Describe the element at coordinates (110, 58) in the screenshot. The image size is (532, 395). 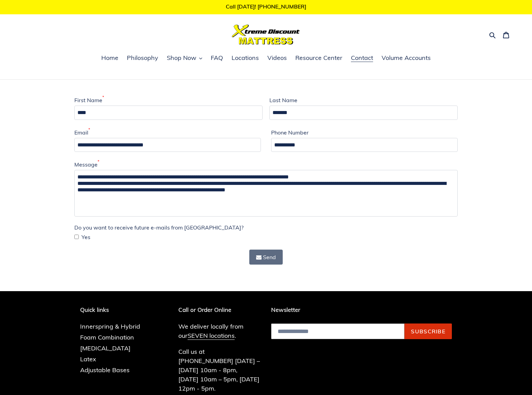
I see `span: Home` at that location.